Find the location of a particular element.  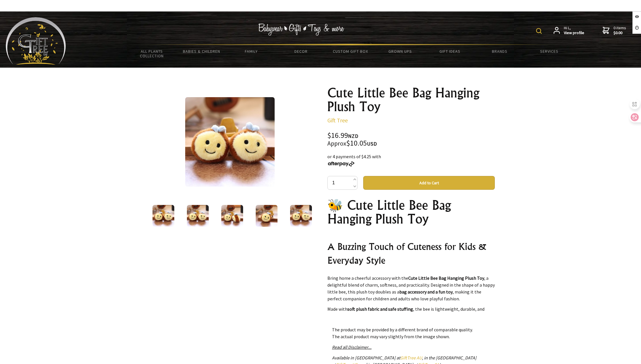

strong: Cute Little Bee Bag Hanging Plush Toy is located at coordinates (446, 278).